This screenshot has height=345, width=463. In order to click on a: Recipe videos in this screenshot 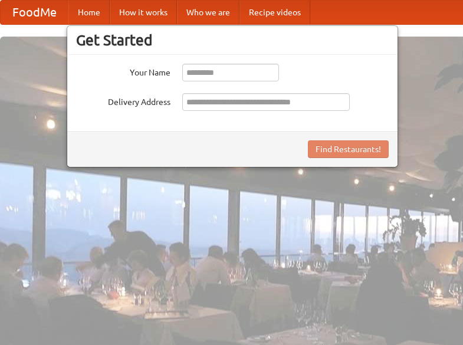, I will do `click(275, 12)`.